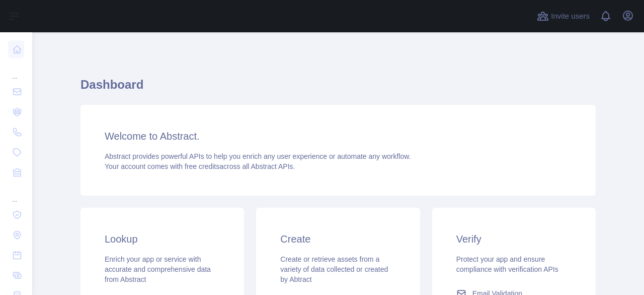 This screenshot has width=644, height=295. I want to click on span: Protect your app and ensure compliance with verification APIs, so click(507, 264).